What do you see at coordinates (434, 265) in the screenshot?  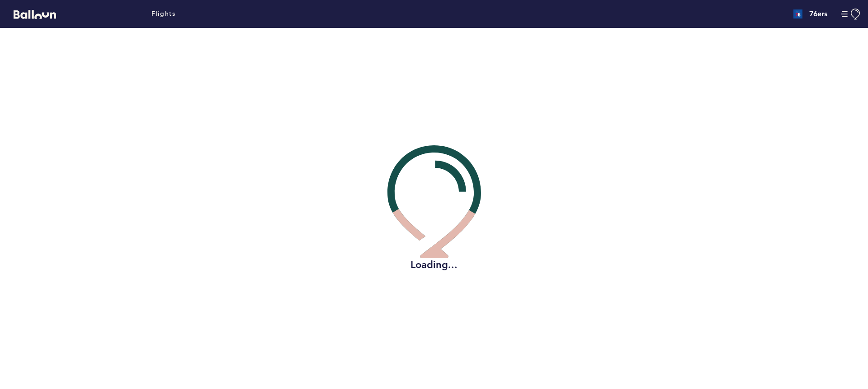 I see `h2: Loading...` at bounding box center [434, 265].